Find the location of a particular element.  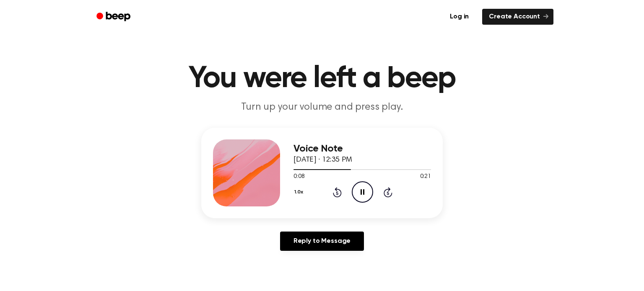

p: Turn up your volume and press play. is located at coordinates (322, 107).